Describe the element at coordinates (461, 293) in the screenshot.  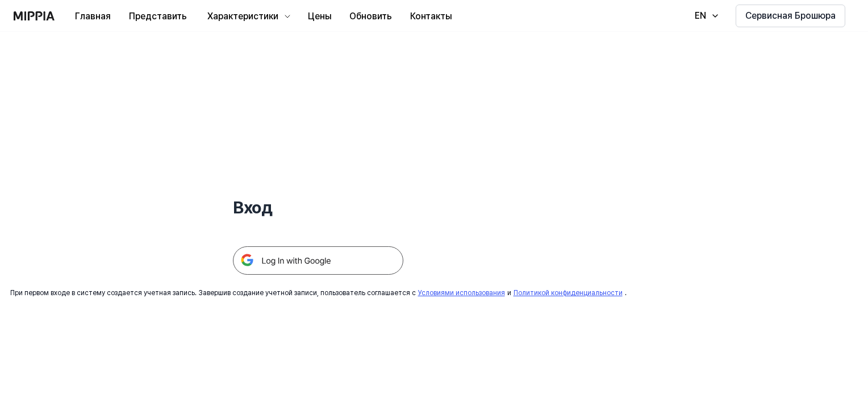
I see `ya-tr-span: Условиями использования` at that location.